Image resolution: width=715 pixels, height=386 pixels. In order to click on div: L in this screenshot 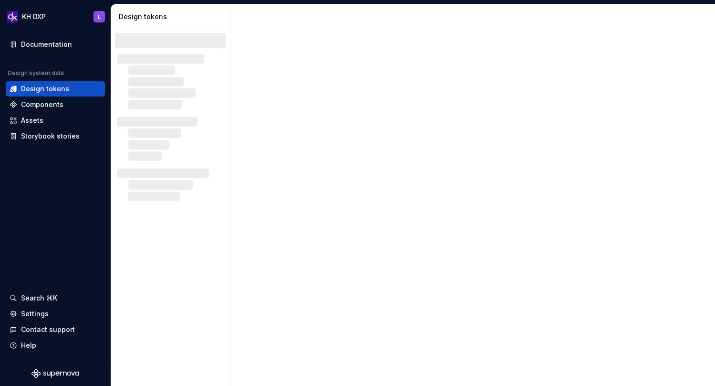, I will do `click(99, 17)`.